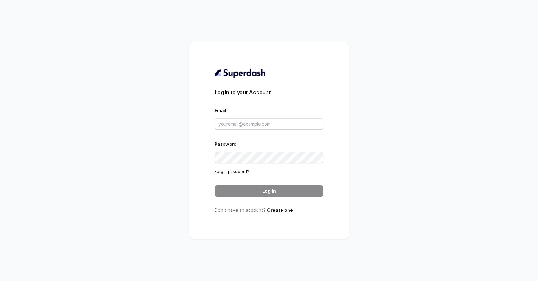 The height and width of the screenshot is (281, 538). I want to click on label: Email, so click(221, 110).